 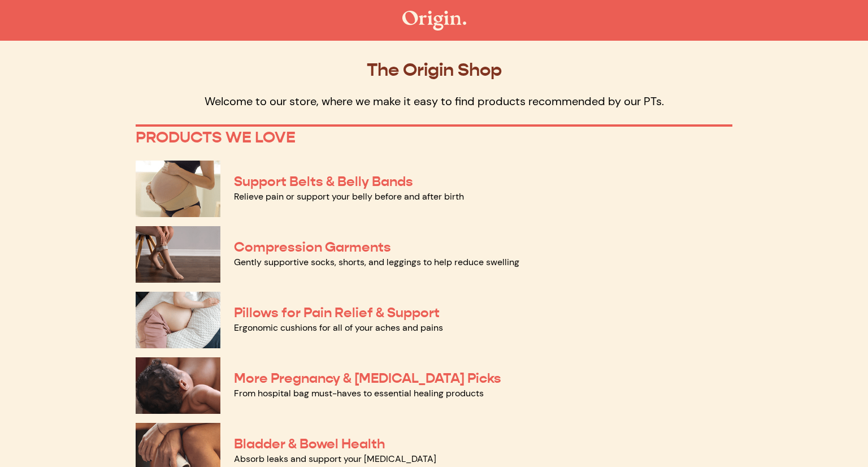 What do you see at coordinates (178, 320) in the screenshot?
I see `img: Pillows for Pain Relief & Support` at bounding box center [178, 320].